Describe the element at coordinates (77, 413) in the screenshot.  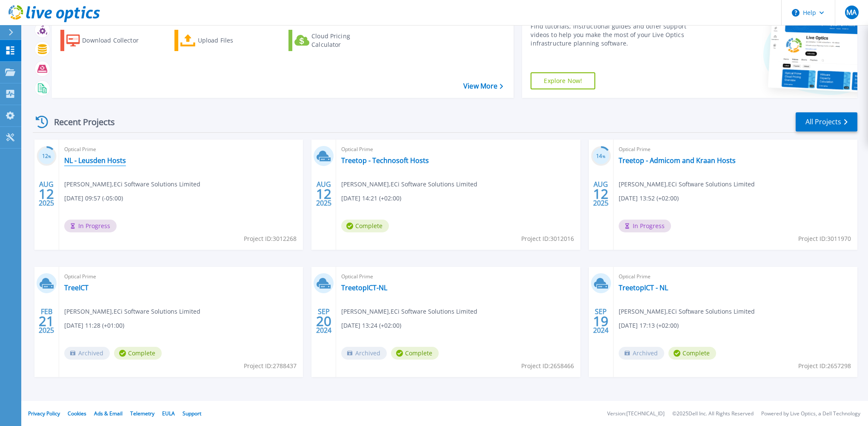
I see `a: Cookies` at that location.